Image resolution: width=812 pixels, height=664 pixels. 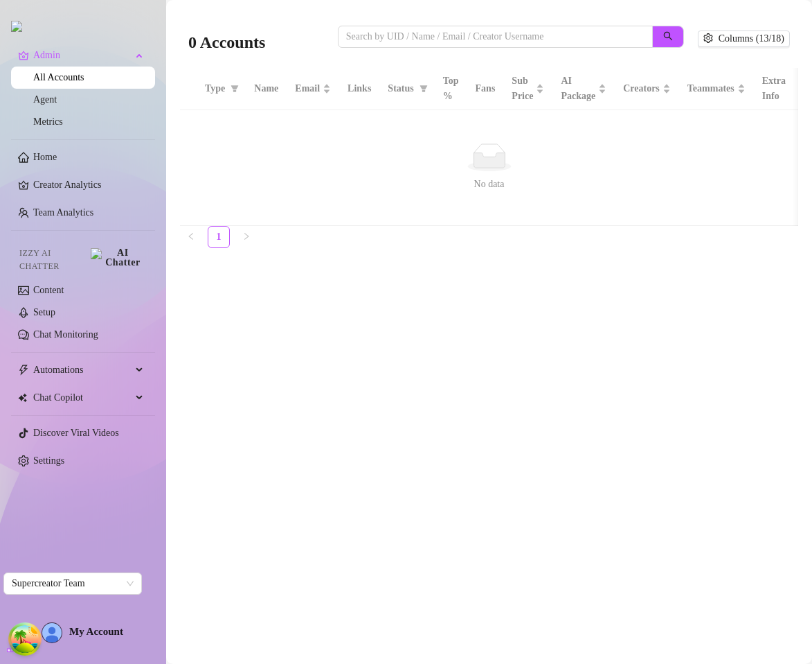 What do you see at coordinates (400, 89) in the screenshot?
I see `span: Status` at bounding box center [400, 89].